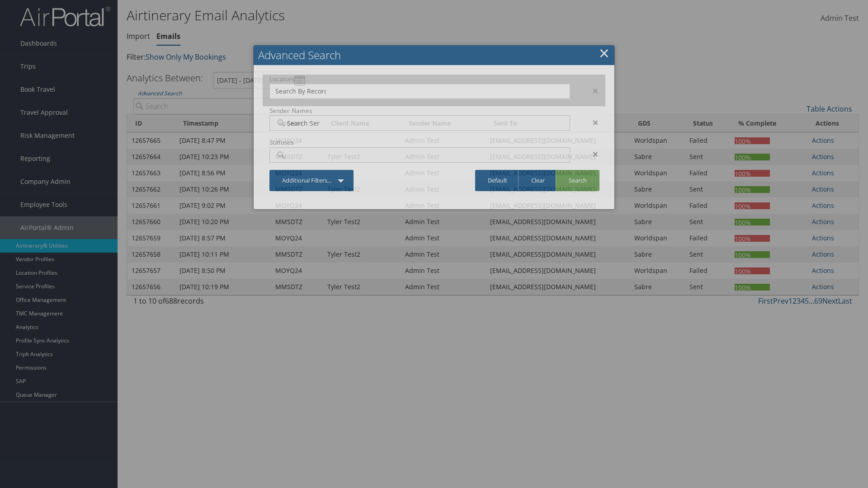  What do you see at coordinates (434, 55) in the screenshot?
I see `h2: Advanced Search` at bounding box center [434, 55].